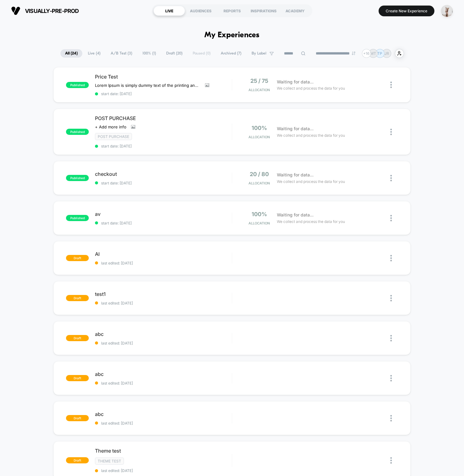 This screenshot has height=476, width=464. Describe the element at coordinates (447, 10) in the screenshot. I see `button: ppic` at that location.